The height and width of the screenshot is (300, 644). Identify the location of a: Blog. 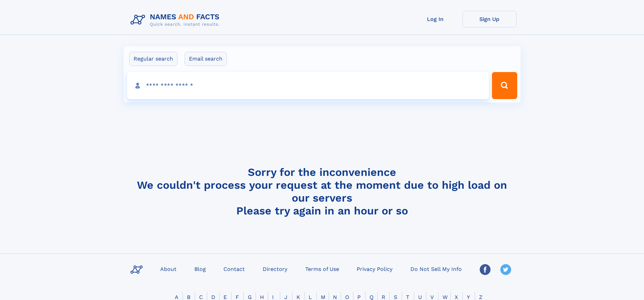
(200, 269).